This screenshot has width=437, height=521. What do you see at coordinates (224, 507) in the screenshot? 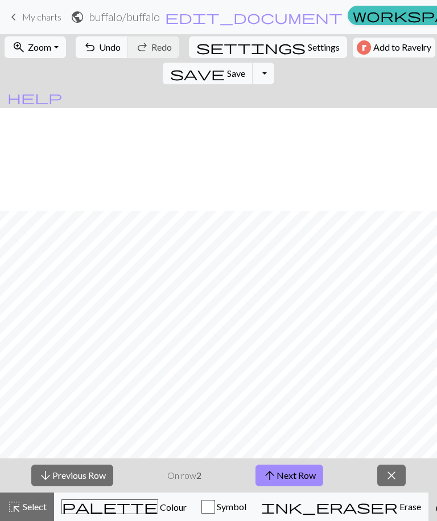
I see `button: Symbol` at bounding box center [224, 507].